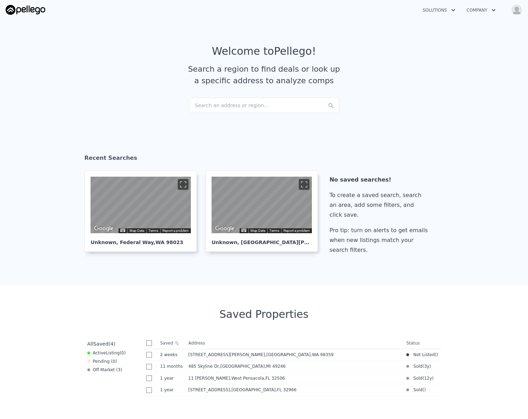  What do you see at coordinates (428, 378) in the screenshot?
I see `time: 2013-05-14 13:00` at bounding box center [428, 378].